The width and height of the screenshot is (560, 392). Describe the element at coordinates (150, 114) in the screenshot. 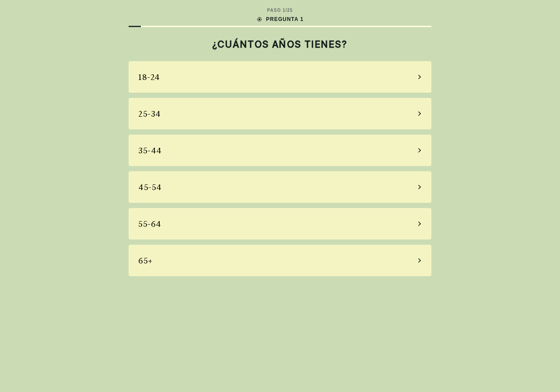

I see `div: 25-34` at that location.